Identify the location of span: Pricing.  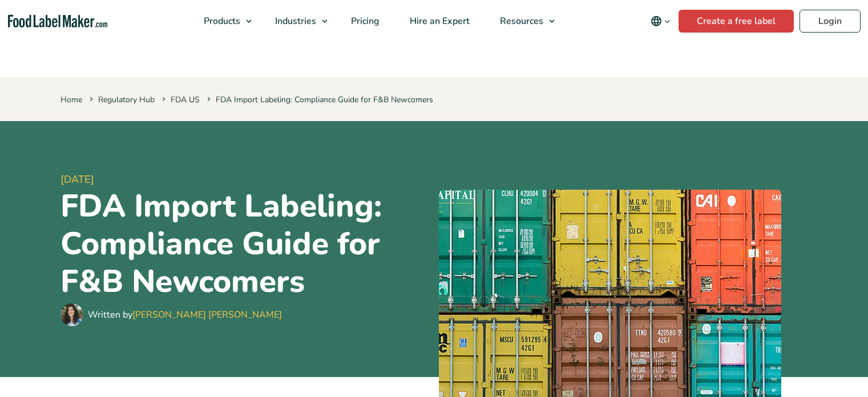
(364, 21).